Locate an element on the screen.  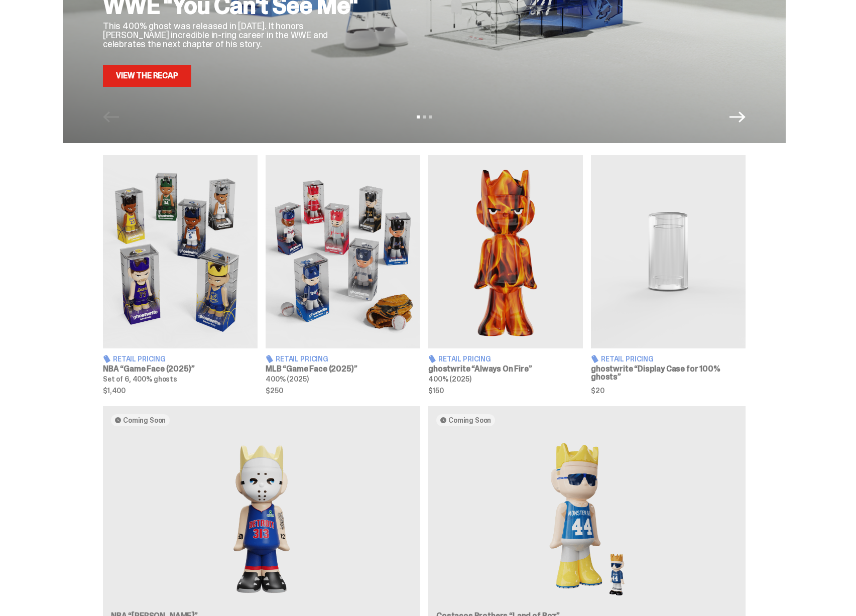
button: View slide 3 is located at coordinates (430, 117).